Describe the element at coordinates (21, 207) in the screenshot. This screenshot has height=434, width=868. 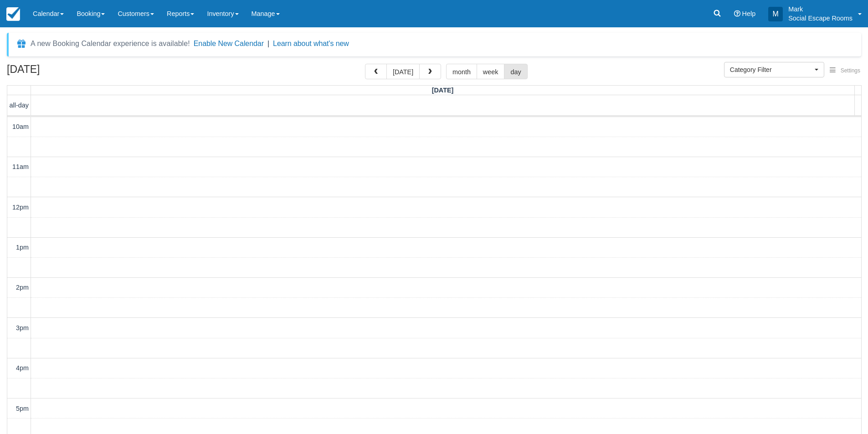
I see `span: 12pm` at that location.